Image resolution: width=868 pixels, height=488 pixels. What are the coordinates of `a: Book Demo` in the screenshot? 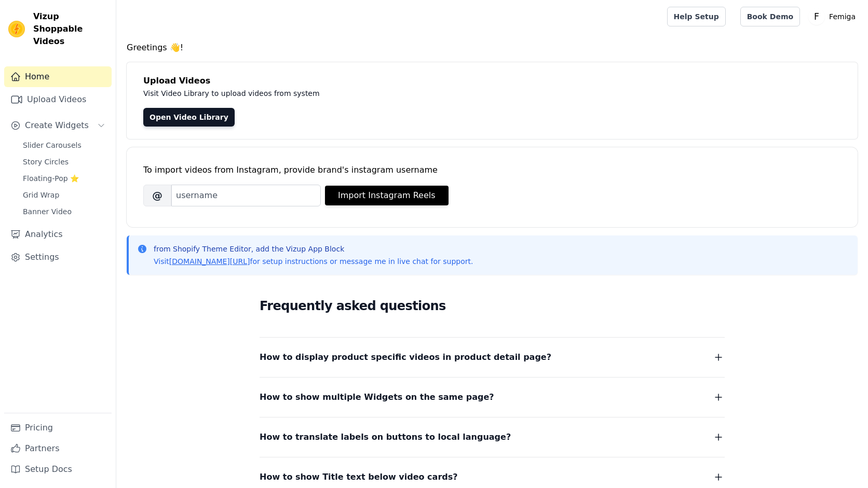 It's located at (770, 16).